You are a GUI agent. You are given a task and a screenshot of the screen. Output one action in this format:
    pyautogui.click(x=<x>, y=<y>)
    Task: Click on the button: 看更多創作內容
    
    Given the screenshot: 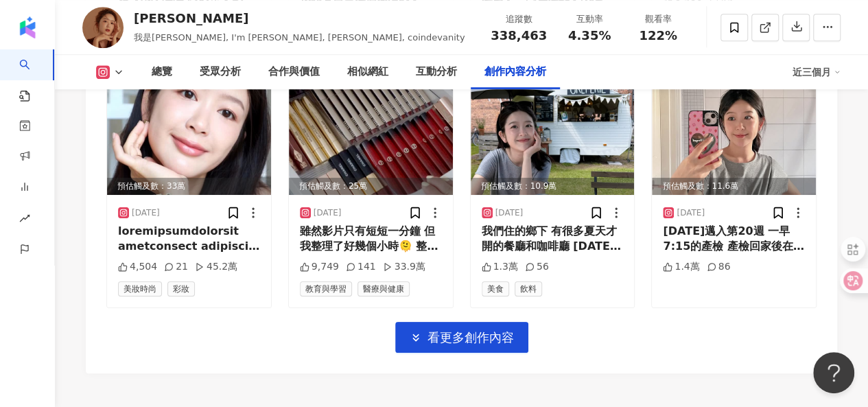 What is the action you would take?
    pyautogui.click(x=462, y=337)
    